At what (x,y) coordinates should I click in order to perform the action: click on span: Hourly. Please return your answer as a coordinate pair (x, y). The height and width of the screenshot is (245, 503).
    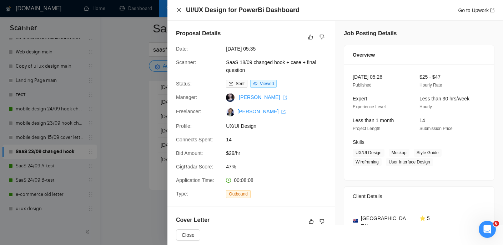
    Looking at the image, I should click on (425, 107).